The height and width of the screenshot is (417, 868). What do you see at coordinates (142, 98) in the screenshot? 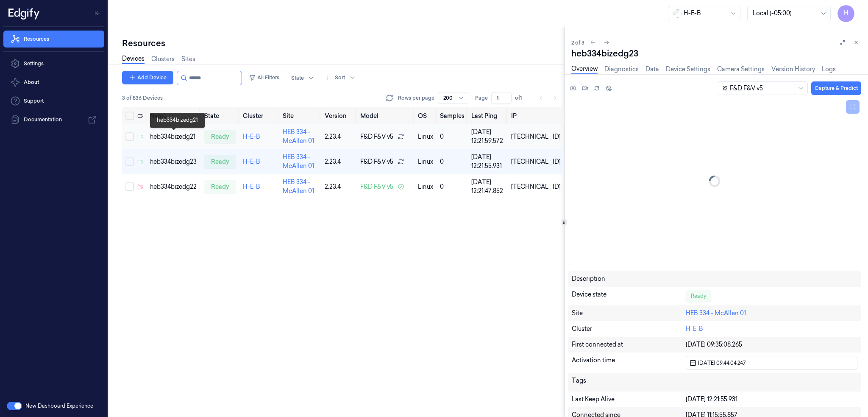
I see `span: 3 of 836 Devices` at bounding box center [142, 98].